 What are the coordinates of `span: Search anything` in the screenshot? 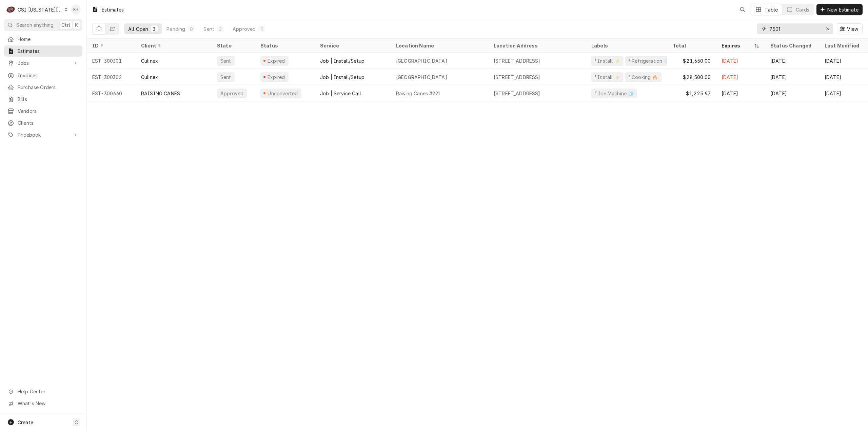 It's located at (35, 25).